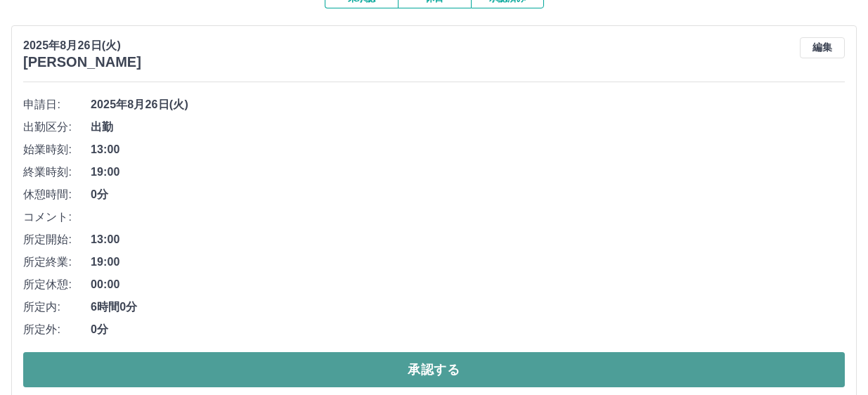 Image resolution: width=868 pixels, height=395 pixels. What do you see at coordinates (57, 195) in the screenshot?
I see `span: 休憩時間:` at bounding box center [57, 195].